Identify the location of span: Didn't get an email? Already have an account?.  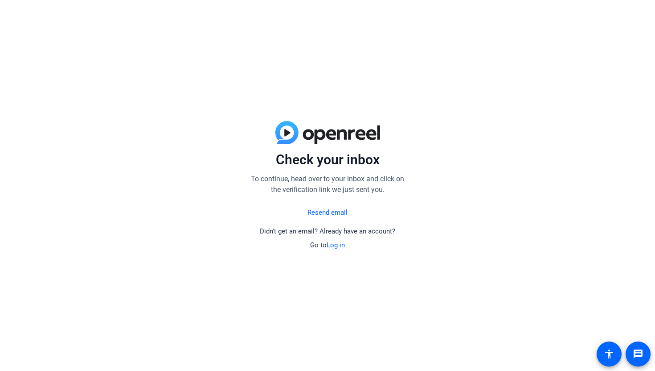
(328, 231).